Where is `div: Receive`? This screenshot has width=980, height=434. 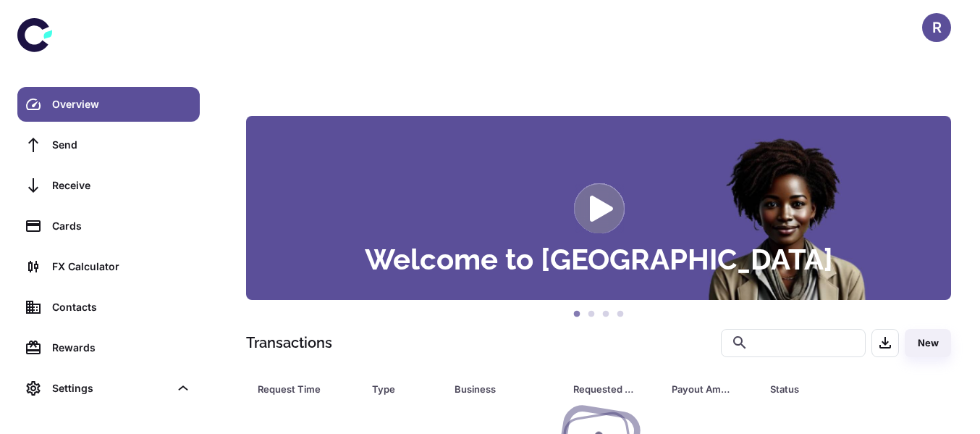 div: Receive is located at coordinates (121, 185).